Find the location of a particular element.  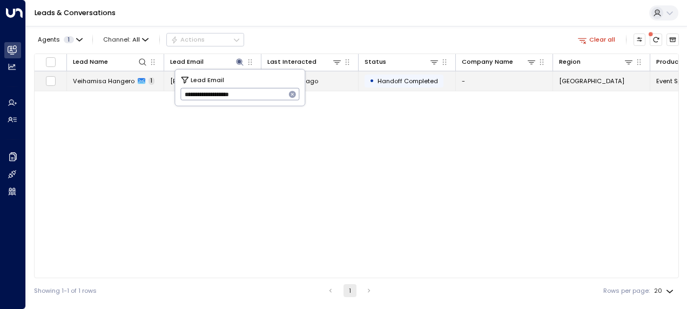

span: Manchester is located at coordinates (592, 81).